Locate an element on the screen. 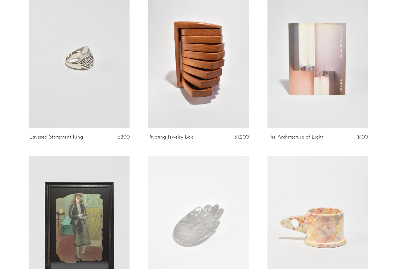 This screenshot has height=269, width=397. a: Layered Statement Ring is located at coordinates (56, 137).